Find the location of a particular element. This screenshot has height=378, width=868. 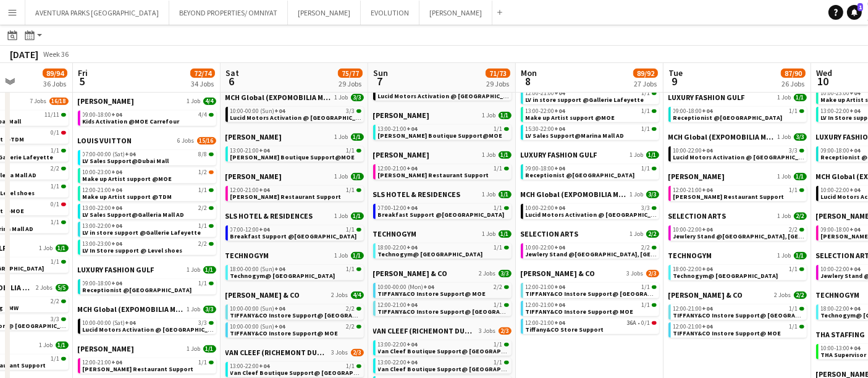

a: 13:00-22:00+041/1Make up Artist support @MOE is located at coordinates (591, 114).